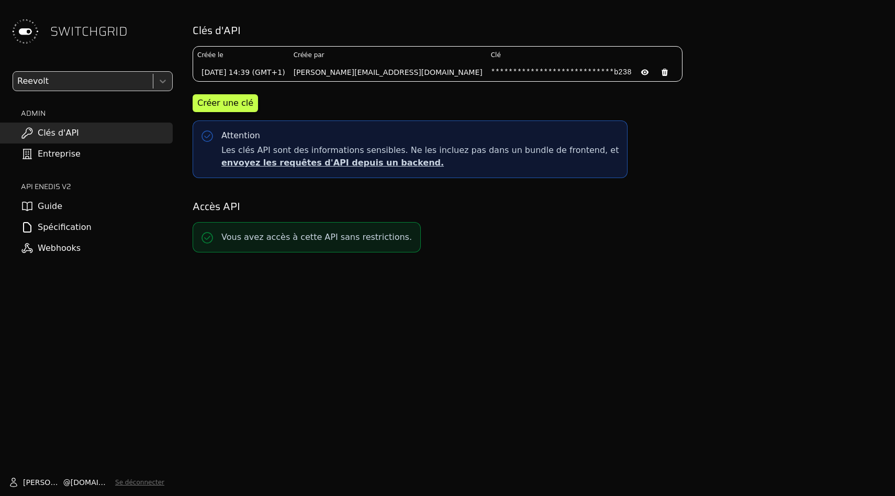 The image size is (895, 496). What do you see at coordinates (140, 482) in the screenshot?
I see `button: Se déconnecter` at bounding box center [140, 482].